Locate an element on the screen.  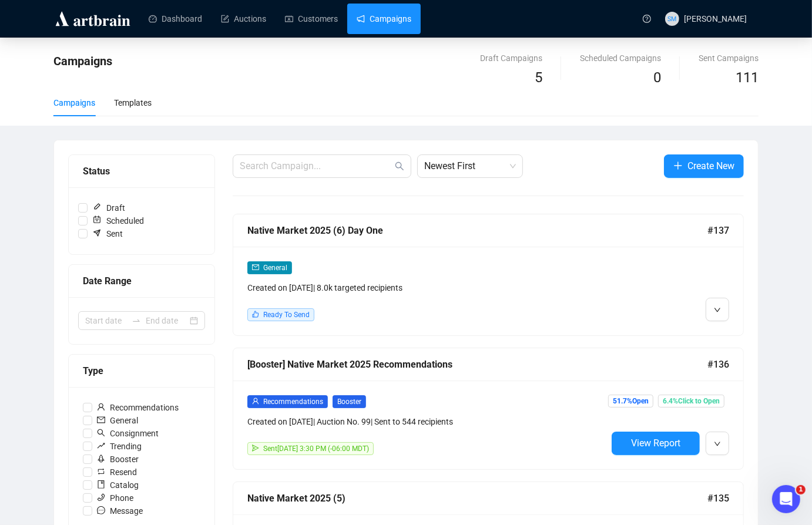
div: Campaigns is located at coordinates (74, 103).